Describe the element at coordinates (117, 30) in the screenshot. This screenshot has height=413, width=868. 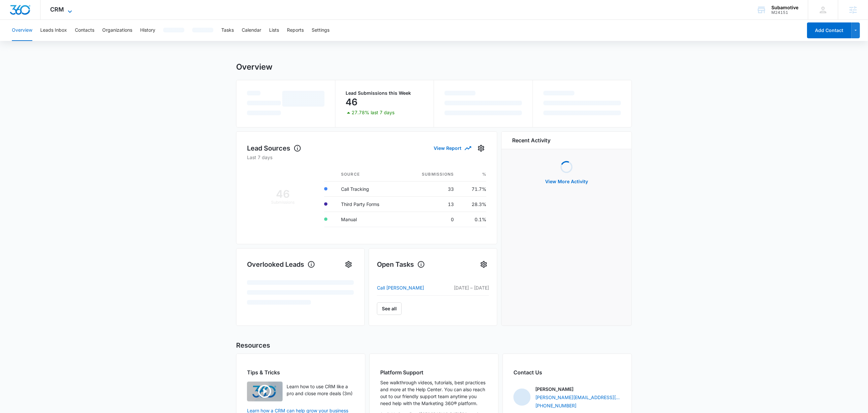
I see `button: Organizations` at that location.